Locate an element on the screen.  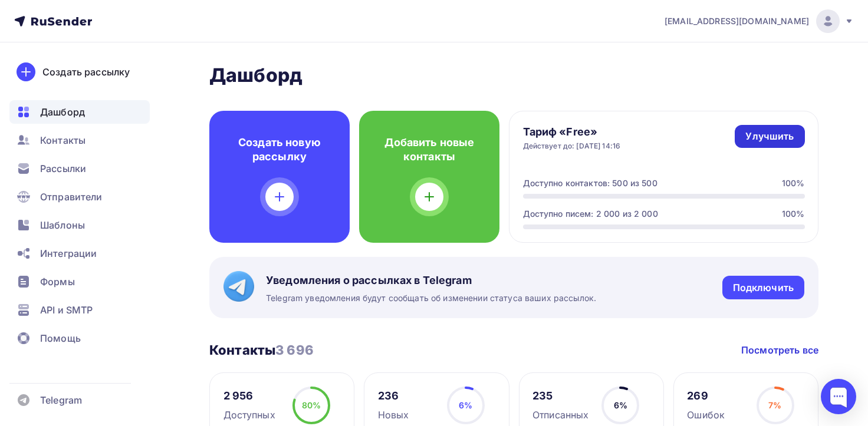
span: Telegram уведомления будут сообщать об изменении статуса ваших рассылок. is located at coordinates (431, 298).